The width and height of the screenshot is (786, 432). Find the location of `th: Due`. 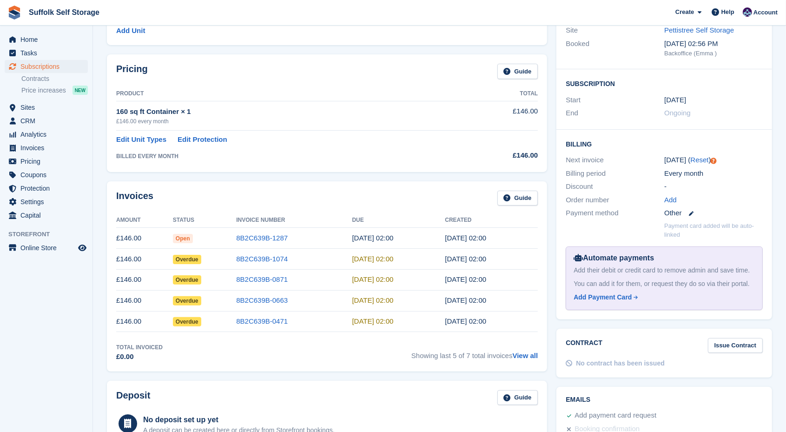

th: Due is located at coordinates (399, 220).